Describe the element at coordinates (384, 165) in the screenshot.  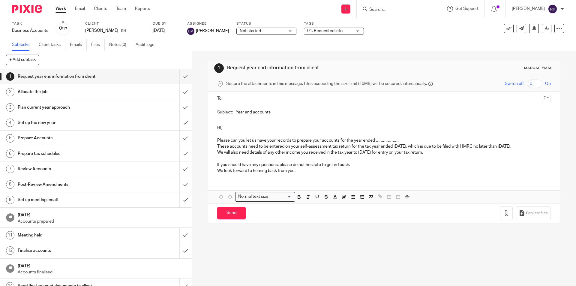
I see `p: If you should have any questions, please do not hesitate to get in touch.` at that location.